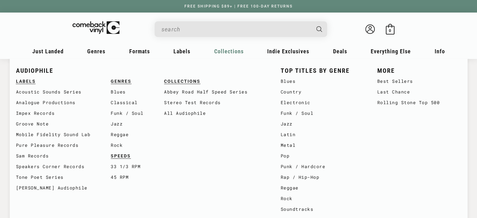 The height and width of the screenshot is (218, 477). What do you see at coordinates (216, 92) in the screenshot?
I see `a: Abbey Road Half Speed Series` at bounding box center [216, 92].